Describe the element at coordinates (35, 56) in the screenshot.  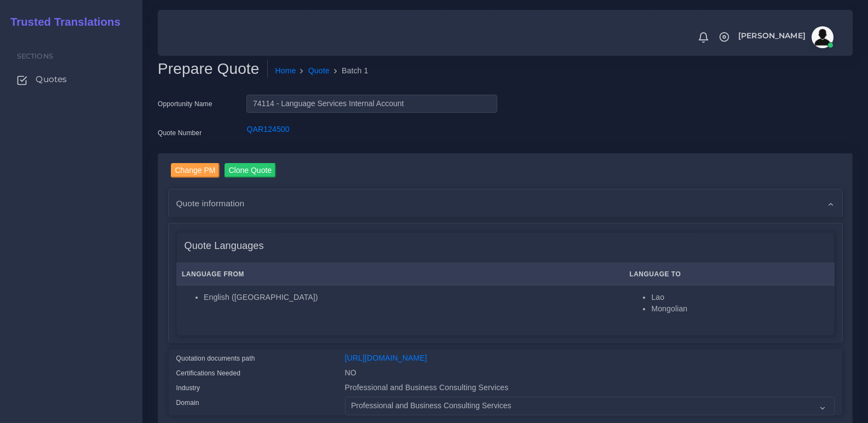
I see `span: Sections` at that location.